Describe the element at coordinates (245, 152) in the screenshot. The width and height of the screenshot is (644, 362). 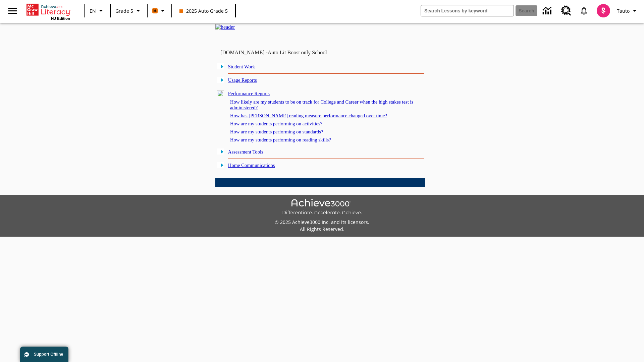
I see `a: Assessment Tools` at that location.